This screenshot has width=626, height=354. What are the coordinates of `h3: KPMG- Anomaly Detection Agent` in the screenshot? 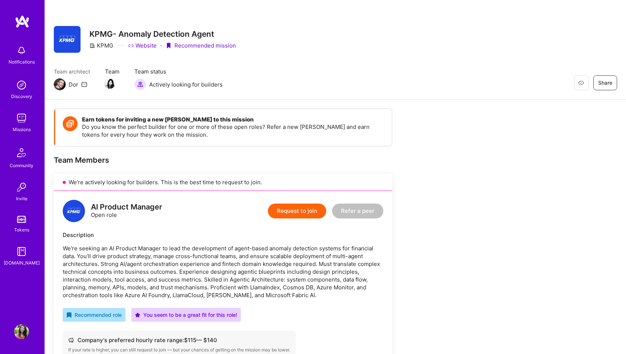 It's located at (163, 34).